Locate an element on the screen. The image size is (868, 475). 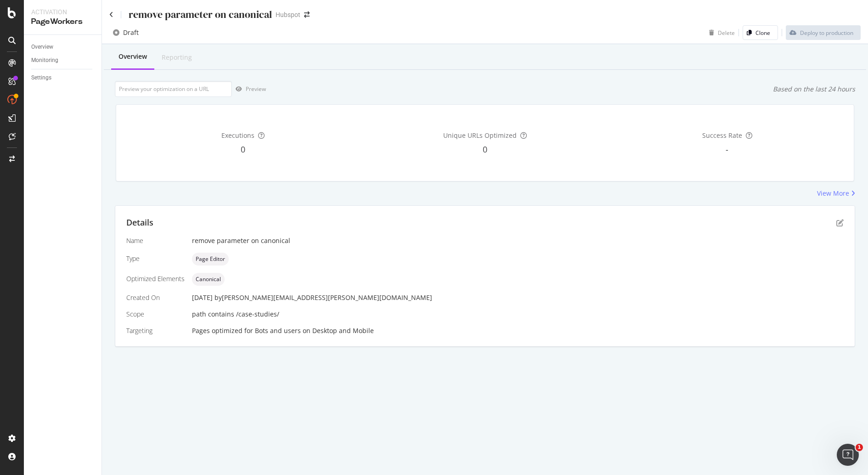
div: Details is located at coordinates (140, 223).